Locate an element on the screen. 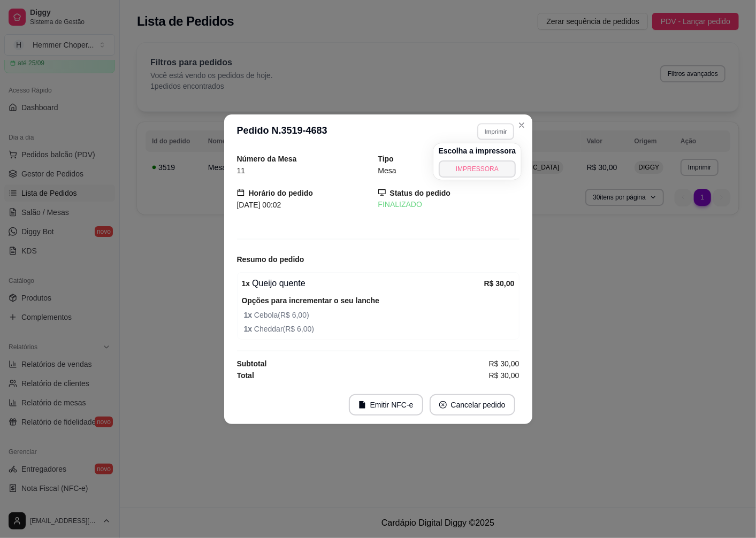 This screenshot has width=756, height=538. button: close-circleCancelar pedido is located at coordinates (473, 405).